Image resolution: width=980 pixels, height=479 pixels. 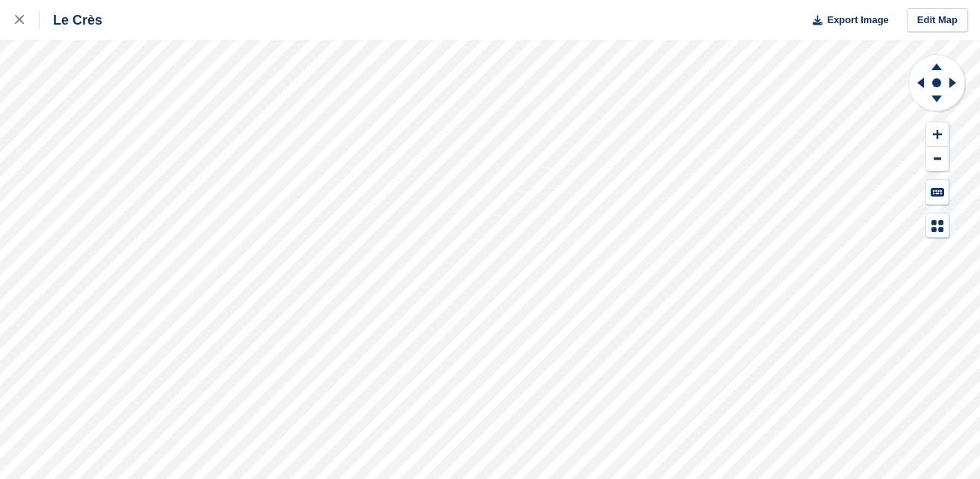 What do you see at coordinates (858, 20) in the screenshot?
I see `span: Export Image` at bounding box center [858, 20].